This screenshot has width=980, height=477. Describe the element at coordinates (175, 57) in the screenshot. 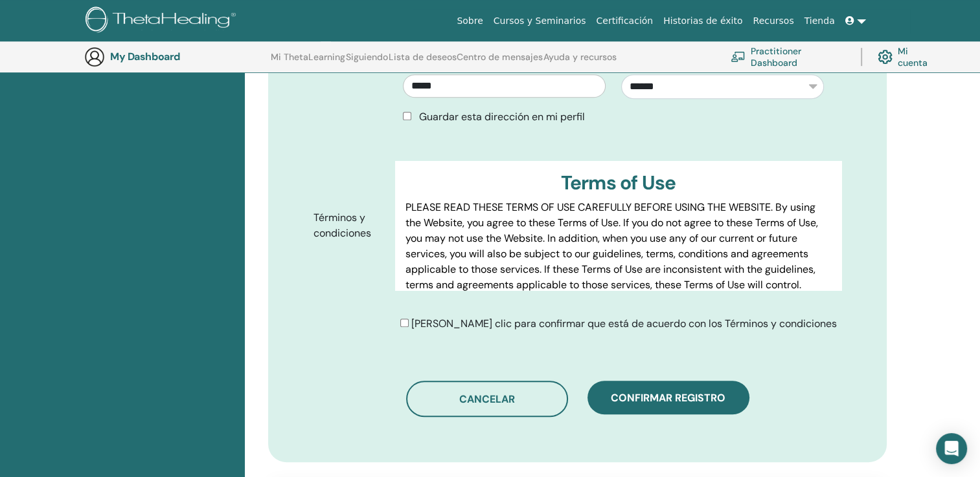

I see `h3: My Dashboard` at that location.